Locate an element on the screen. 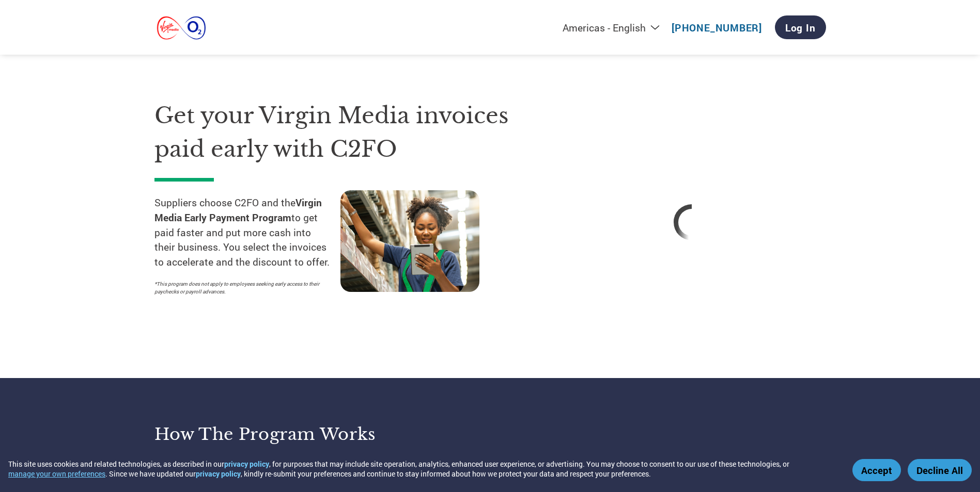  img: Virgin Media is located at coordinates (182, 27).